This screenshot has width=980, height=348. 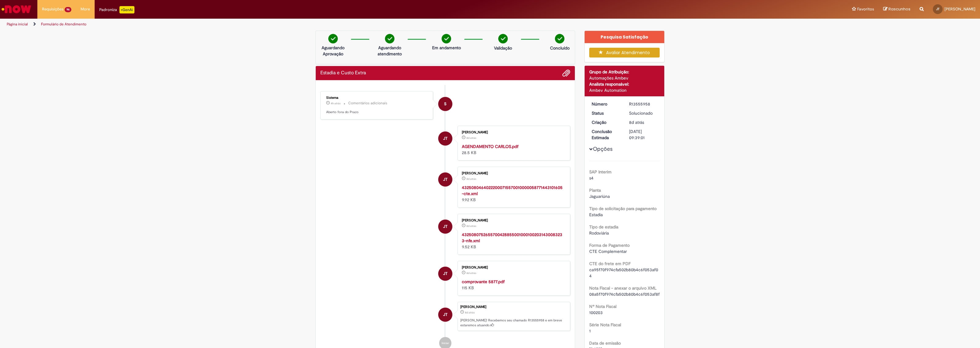 I want to click on span: S, so click(x=446, y=104).